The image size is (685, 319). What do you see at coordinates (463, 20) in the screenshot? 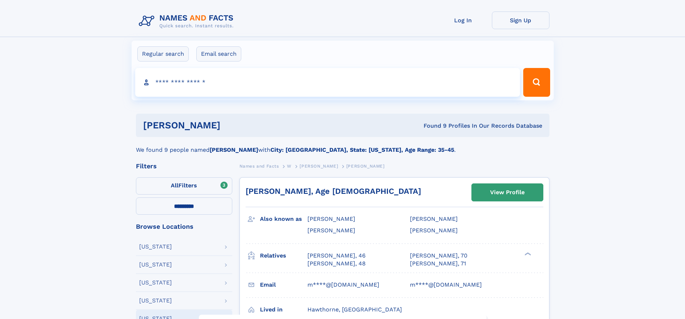
I see `a: Log In` at bounding box center [463, 20].